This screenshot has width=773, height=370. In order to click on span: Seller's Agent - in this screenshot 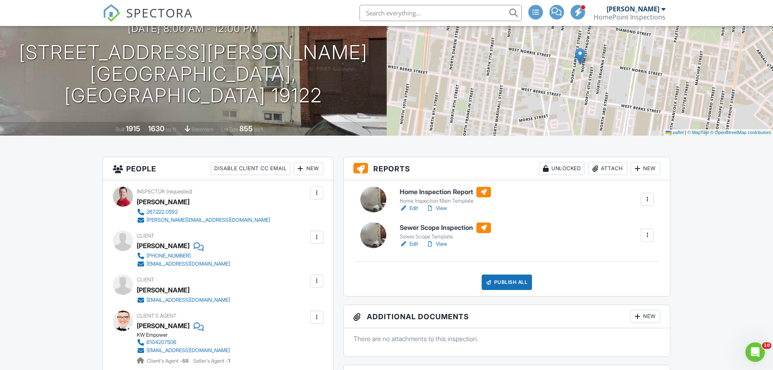, I will do `click(211, 360)`.